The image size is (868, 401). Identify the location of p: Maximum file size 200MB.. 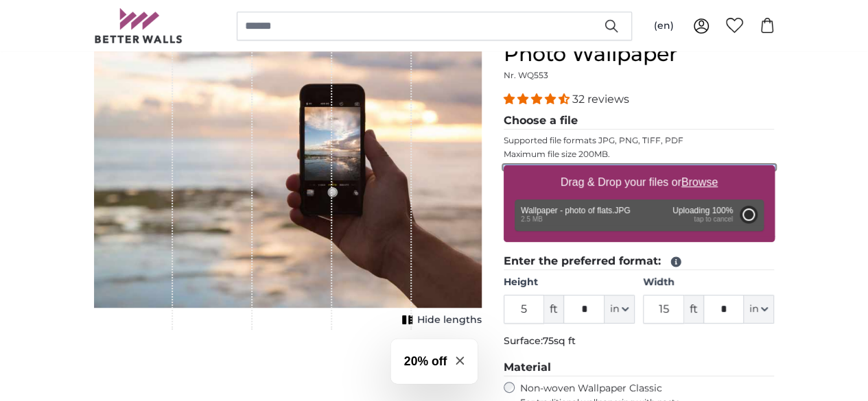
(639, 155).